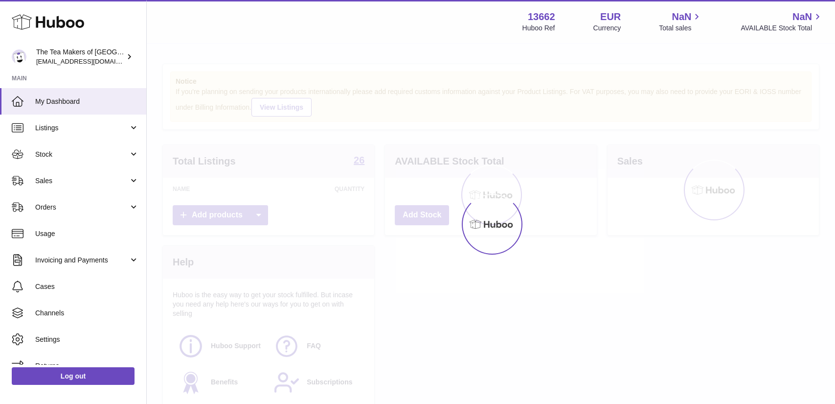  Describe the element at coordinates (87, 339) in the screenshot. I see `span: Settings` at that location.